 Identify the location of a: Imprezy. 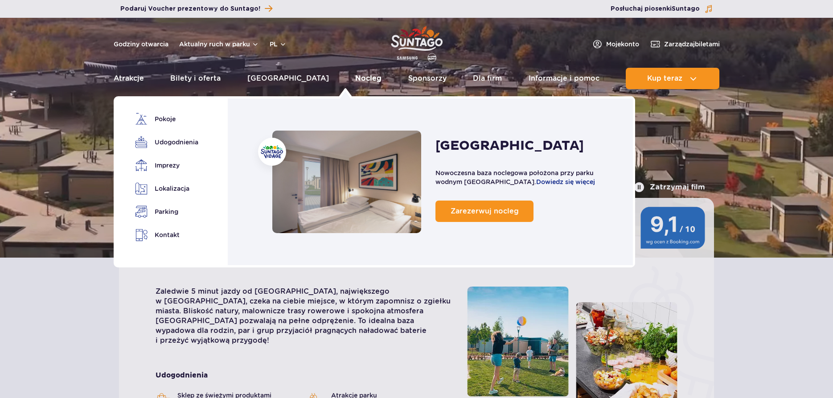
(165, 165).